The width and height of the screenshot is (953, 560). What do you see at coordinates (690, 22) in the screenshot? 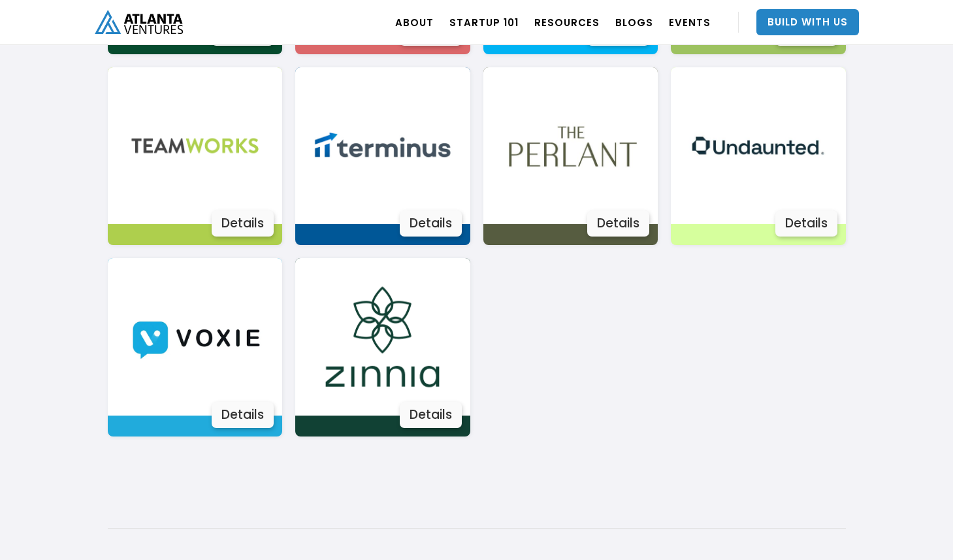
I see `a: EVENTS` at bounding box center [690, 22].